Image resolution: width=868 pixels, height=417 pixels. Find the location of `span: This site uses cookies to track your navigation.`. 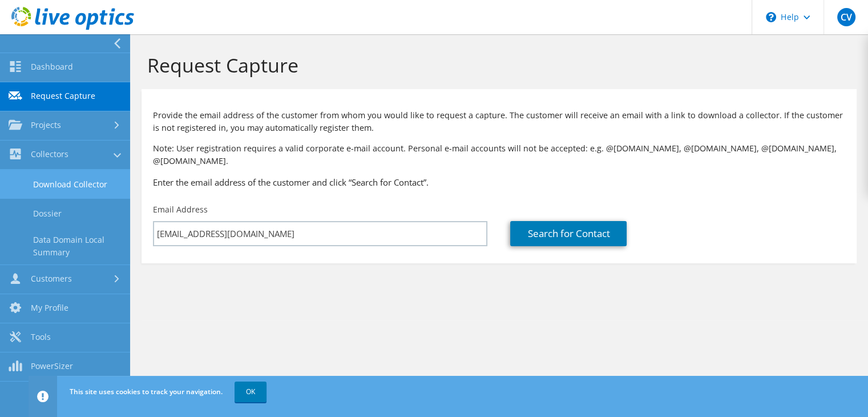

span: This site uses cookies to track your navigation. is located at coordinates (146, 392).